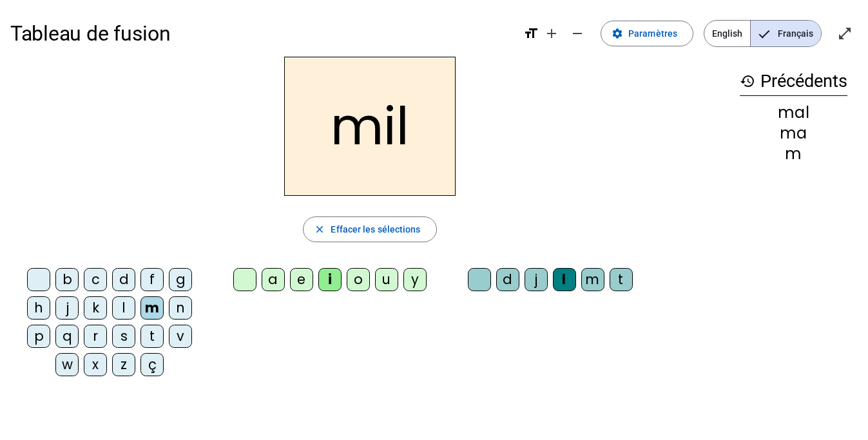  Describe the element at coordinates (67, 280) in the screenshot. I see `div: b` at that location.